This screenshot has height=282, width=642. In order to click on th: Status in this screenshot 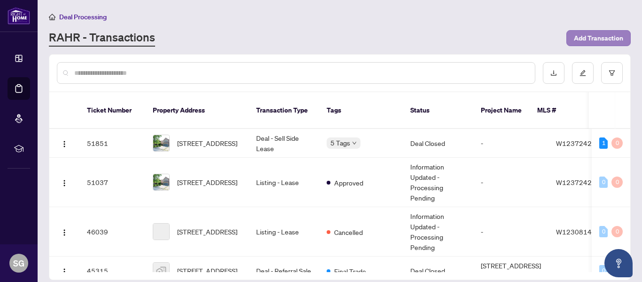, I will do `click(438, 110)`.